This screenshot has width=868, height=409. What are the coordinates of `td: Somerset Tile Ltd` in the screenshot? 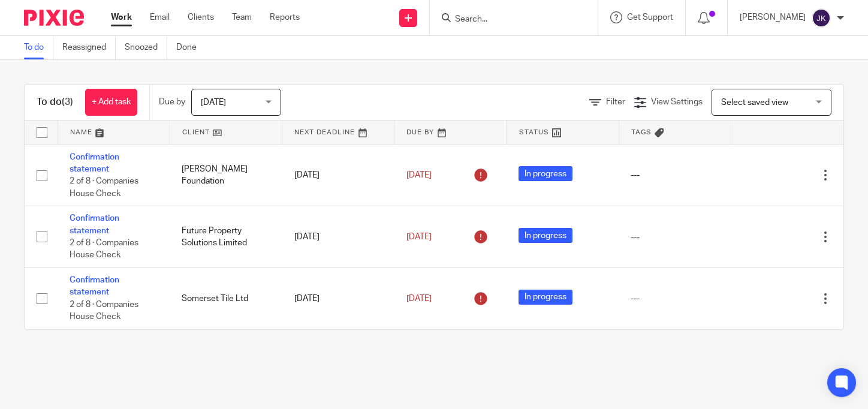 It's located at (225, 299).